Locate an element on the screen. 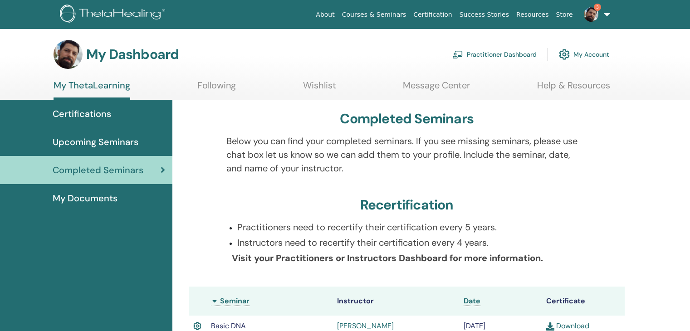  h3: Recertification is located at coordinates (407, 205).